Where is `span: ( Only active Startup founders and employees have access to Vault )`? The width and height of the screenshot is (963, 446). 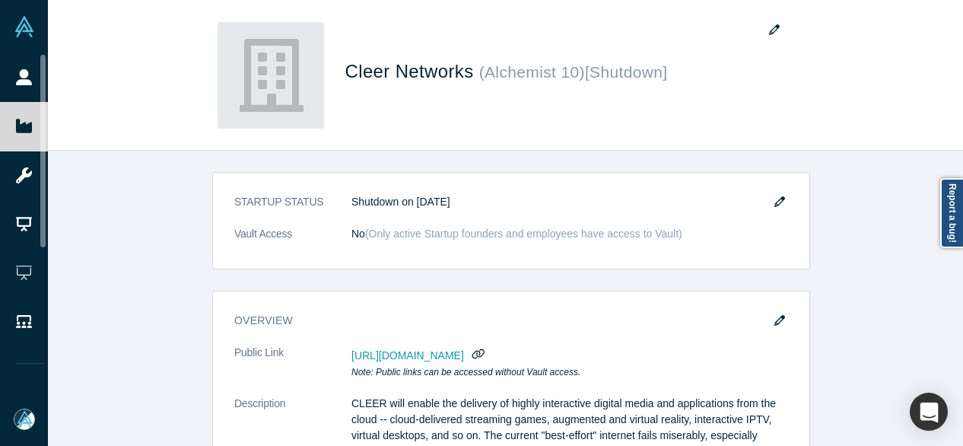
span: ( Only active Startup founders and employees have access to Vault ) is located at coordinates (523, 233).